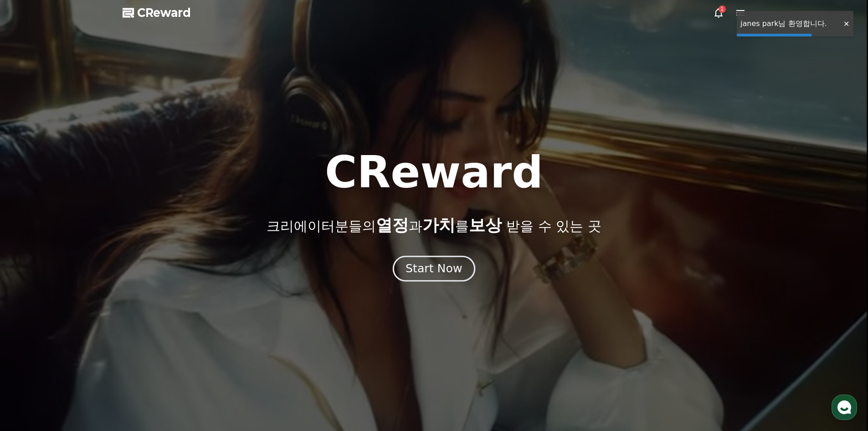 The image size is (868, 431). Describe the element at coordinates (722, 9) in the screenshot. I see `div: 1` at that location.